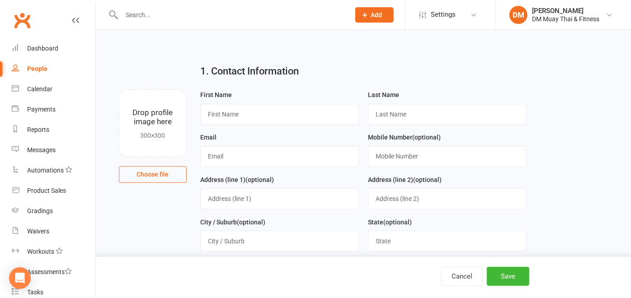 Image resolution: width=631 pixels, height=298 pixels. I want to click on button: Choose file, so click(153, 174).